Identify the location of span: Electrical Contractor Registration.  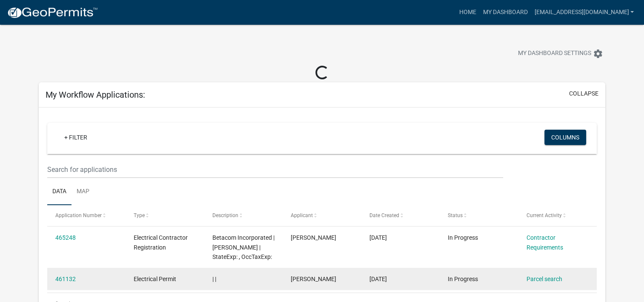
(160, 242).